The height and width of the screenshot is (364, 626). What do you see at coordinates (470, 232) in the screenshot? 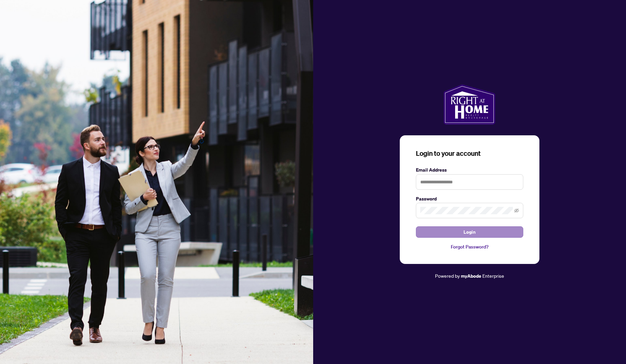
I see `button: Login` at bounding box center [470, 232].